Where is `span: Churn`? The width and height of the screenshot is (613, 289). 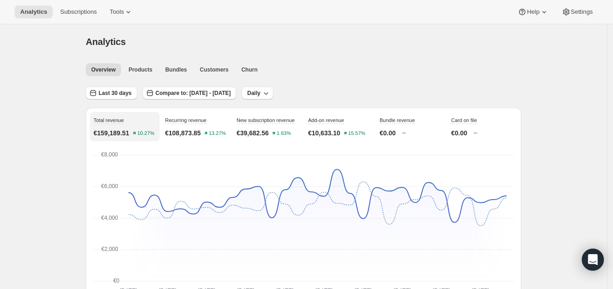 span: Churn is located at coordinates (249, 70).